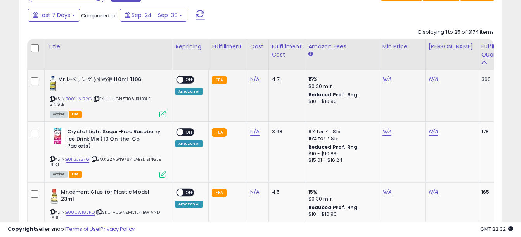 The height and width of the screenshot is (237, 521). Describe the element at coordinates (54, 197) in the screenshot. I see `img: 41yjTXzsfbL._SL40_.jpg` at that location.